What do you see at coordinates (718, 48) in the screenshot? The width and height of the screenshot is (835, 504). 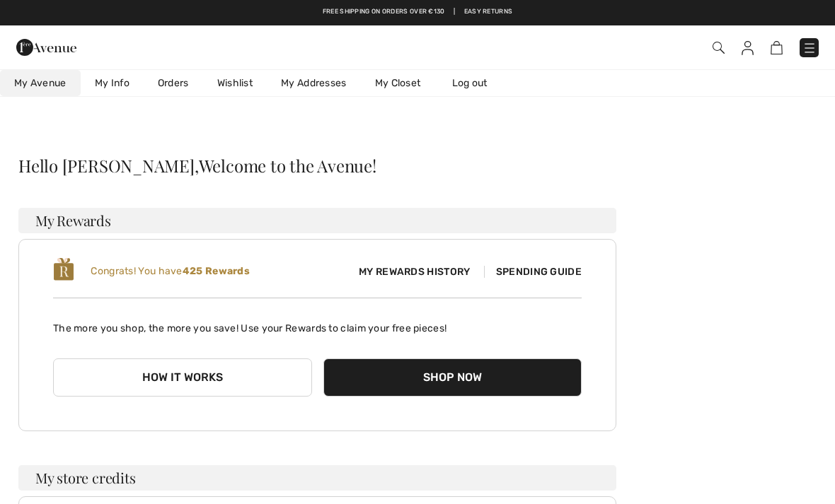 I see `img: Search` at bounding box center [718, 48].